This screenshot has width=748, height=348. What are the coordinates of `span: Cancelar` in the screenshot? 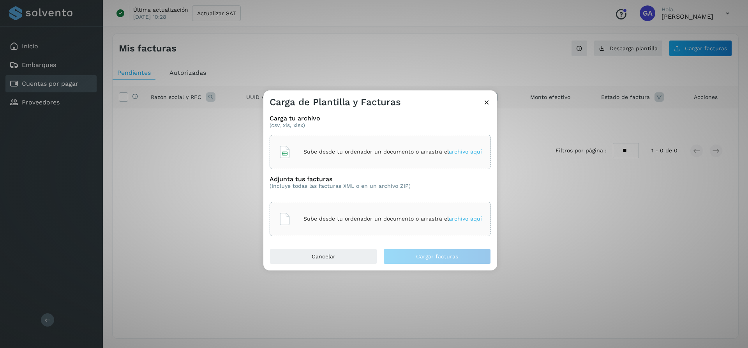 It's located at (323, 256).